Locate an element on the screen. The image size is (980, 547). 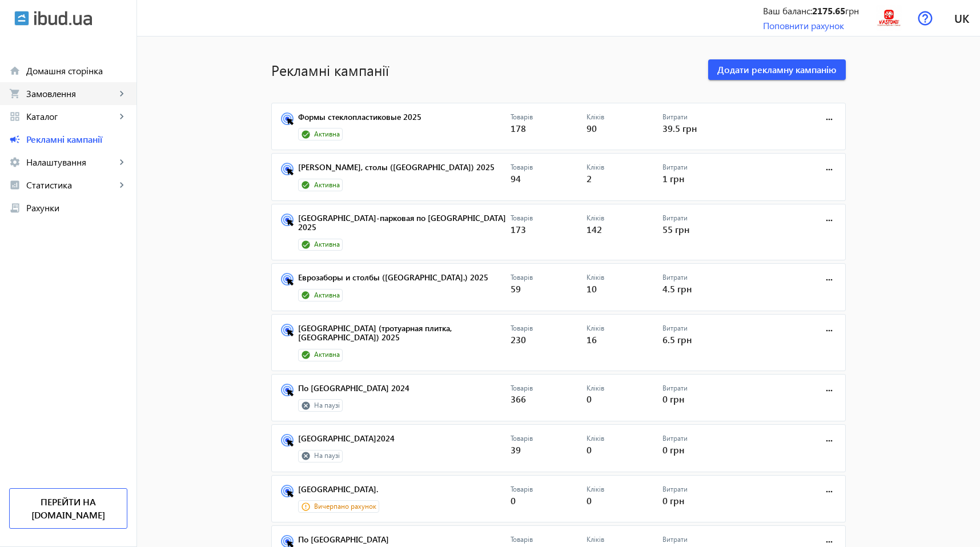
span: 2 is located at coordinates (588, 178).